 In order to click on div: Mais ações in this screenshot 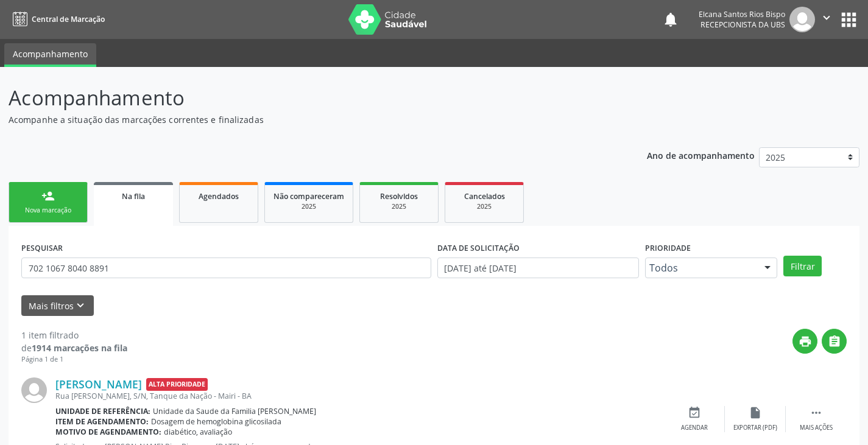, I will do `click(816, 428)`.